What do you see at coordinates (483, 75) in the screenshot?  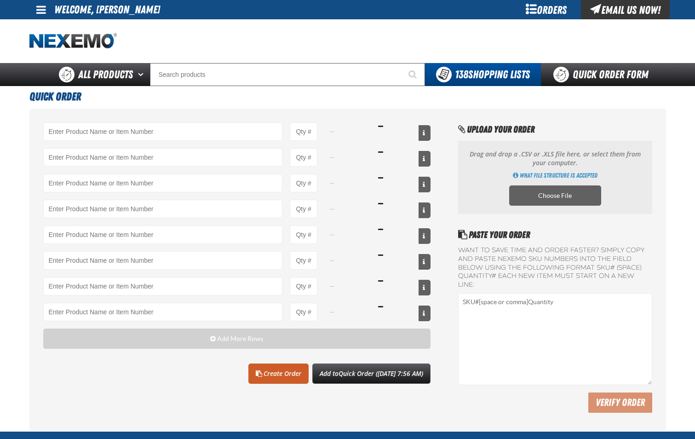 I see `button: You have 138 Shopping Lists. Open to view details` at bounding box center [483, 75].